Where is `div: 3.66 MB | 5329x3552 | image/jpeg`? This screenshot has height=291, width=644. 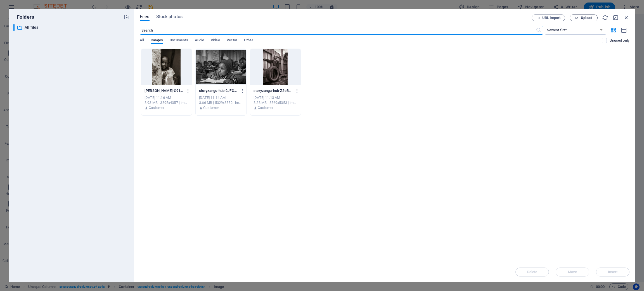 div: 3.66 MB | 5329x3552 | image/jpeg is located at coordinates (221, 103).